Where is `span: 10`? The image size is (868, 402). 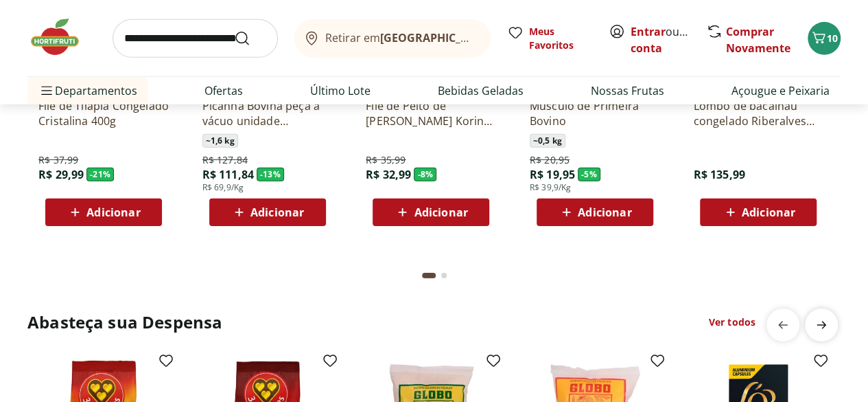 span: 10 is located at coordinates (832, 38).